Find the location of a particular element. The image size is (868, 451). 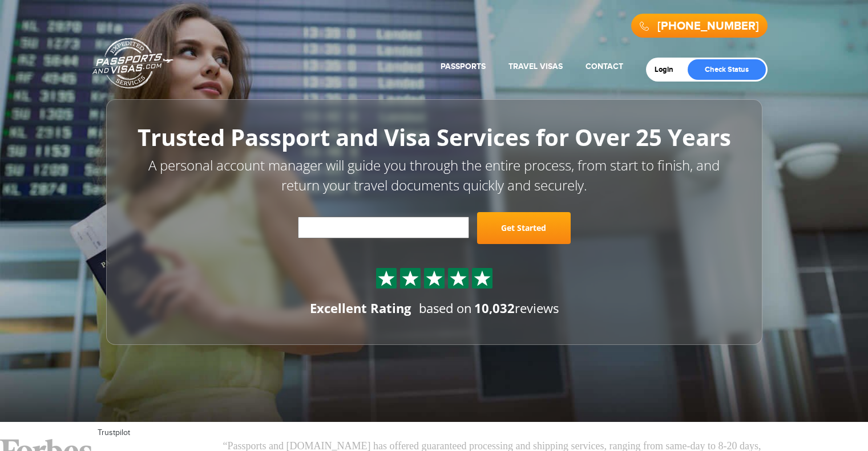

a: Travel Visas is located at coordinates (536, 66).